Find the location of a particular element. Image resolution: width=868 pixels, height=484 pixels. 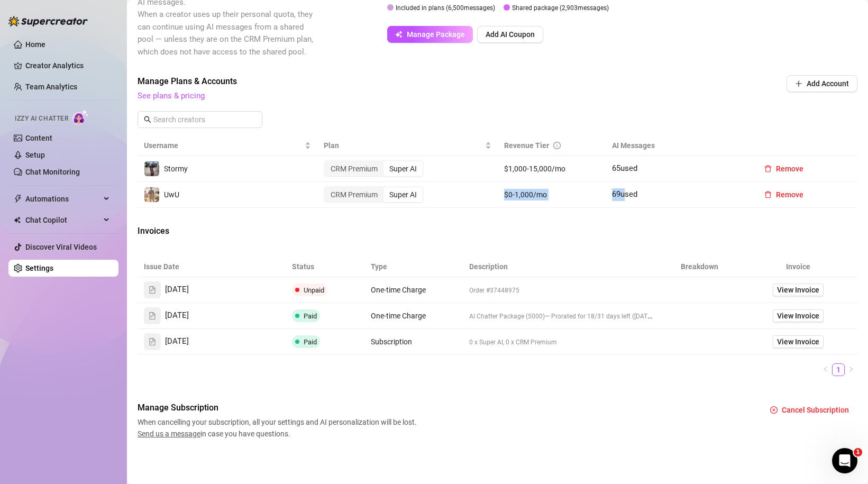

img: logo-BBDzfeDw.svg is located at coordinates (48, 21).